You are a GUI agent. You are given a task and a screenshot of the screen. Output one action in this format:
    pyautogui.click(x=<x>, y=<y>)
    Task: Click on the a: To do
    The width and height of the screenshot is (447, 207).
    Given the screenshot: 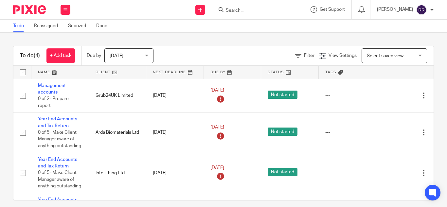 What is the action you would take?
    pyautogui.click(x=21, y=26)
    